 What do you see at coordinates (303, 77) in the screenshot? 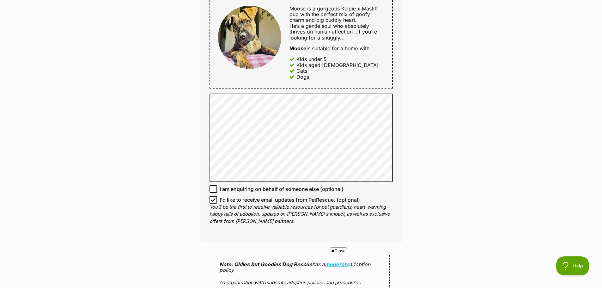
I see `div: Dogs` at bounding box center [303, 77].